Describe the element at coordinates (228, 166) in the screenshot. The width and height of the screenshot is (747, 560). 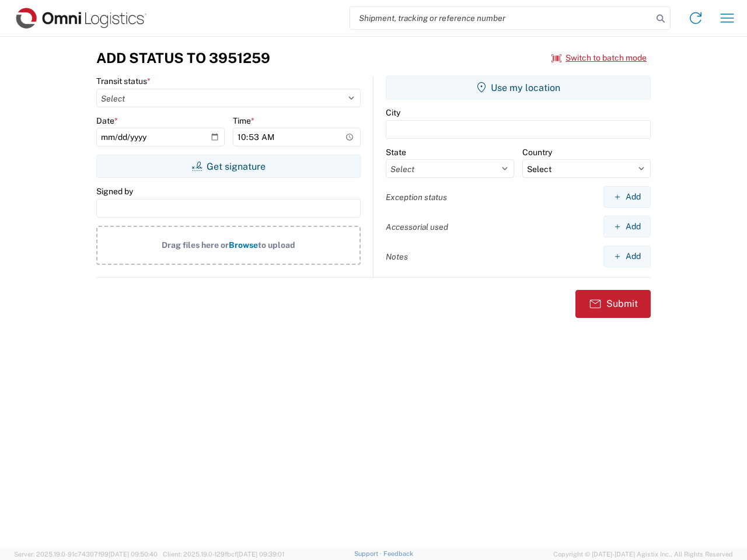
I see `button: Get signature` at that location.